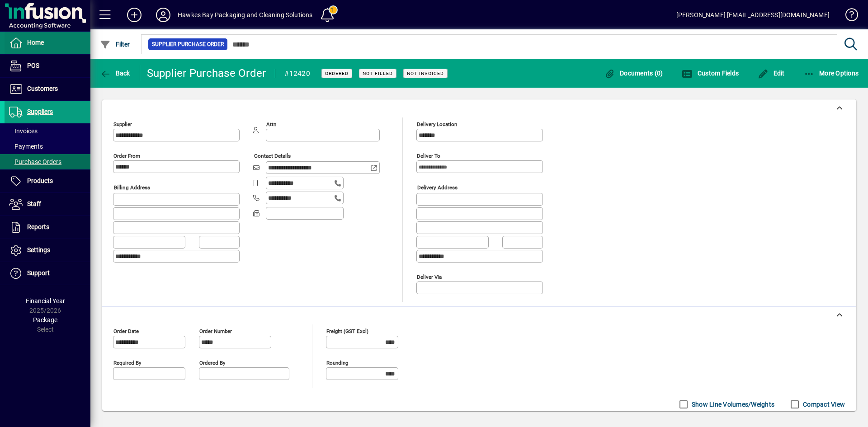 This screenshot has width=868, height=427. I want to click on span: Filter, so click(115, 44).